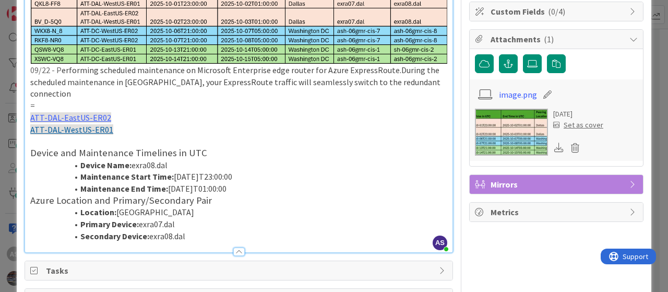 The width and height of the screenshot is (668, 292). What do you see at coordinates (558, 212) in the screenshot?
I see `span: Metrics` at bounding box center [558, 212].